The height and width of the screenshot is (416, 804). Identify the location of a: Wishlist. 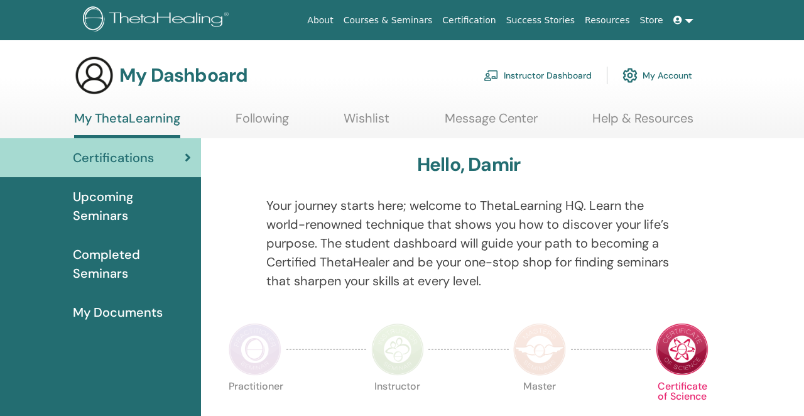
(366, 123).